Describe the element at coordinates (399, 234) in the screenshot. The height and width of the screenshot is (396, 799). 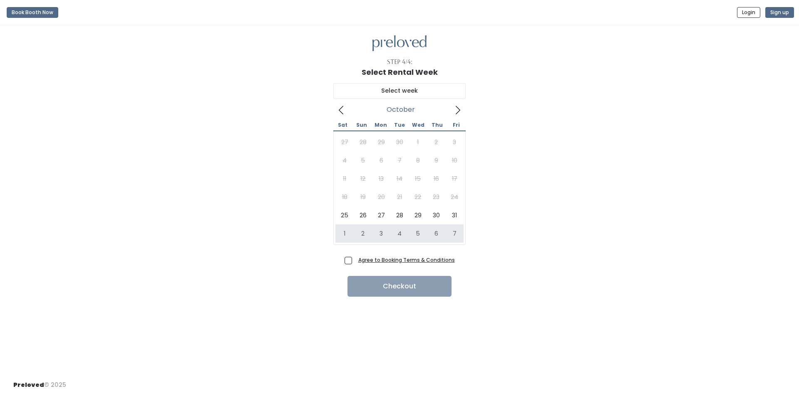
I see `span: November 4, 2025` at that location.